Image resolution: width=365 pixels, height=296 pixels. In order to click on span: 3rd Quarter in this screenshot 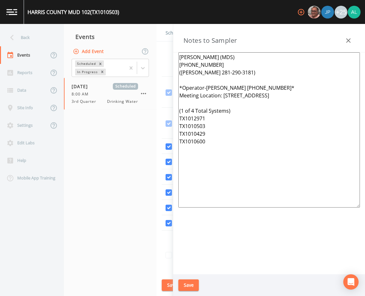, I will do `click(86, 102)`.